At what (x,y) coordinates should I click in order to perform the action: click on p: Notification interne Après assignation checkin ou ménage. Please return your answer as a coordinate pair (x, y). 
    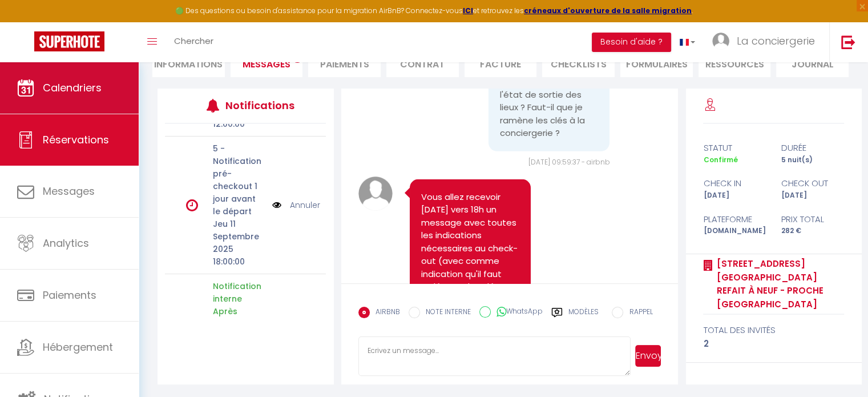
    Looking at the image, I should click on (239, 318).